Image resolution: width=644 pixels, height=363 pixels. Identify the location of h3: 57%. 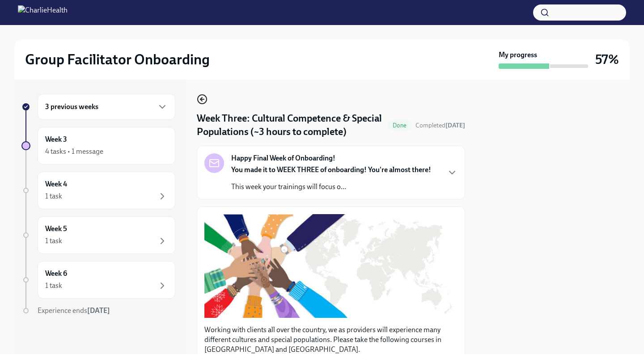
(606, 60).